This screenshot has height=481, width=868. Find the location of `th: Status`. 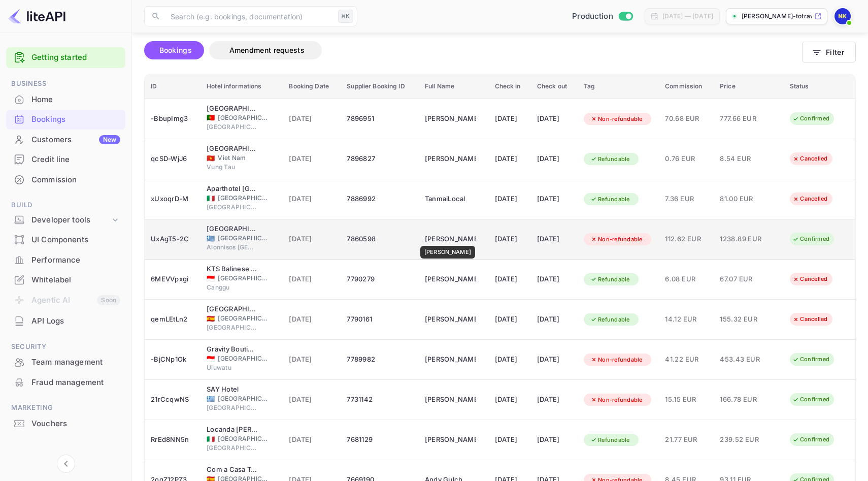

th: Status is located at coordinates (820, 86).